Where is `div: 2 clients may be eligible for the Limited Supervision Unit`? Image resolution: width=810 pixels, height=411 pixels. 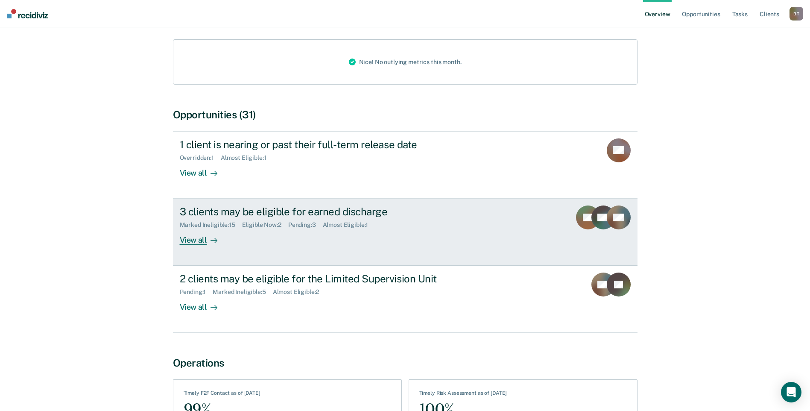
div: 2 clients may be eligible for the Limited Supervision Unit is located at coordinates (330, 278).